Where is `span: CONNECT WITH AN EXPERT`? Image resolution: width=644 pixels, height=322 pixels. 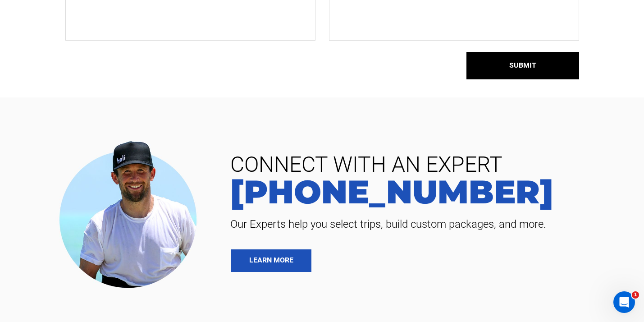
span: CONNECT WITH AN EXPERT is located at coordinates (427, 165).